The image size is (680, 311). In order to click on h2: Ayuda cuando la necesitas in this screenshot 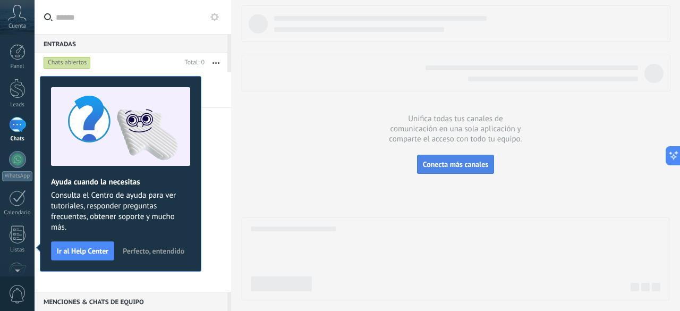, I will do `click(121, 182)`.